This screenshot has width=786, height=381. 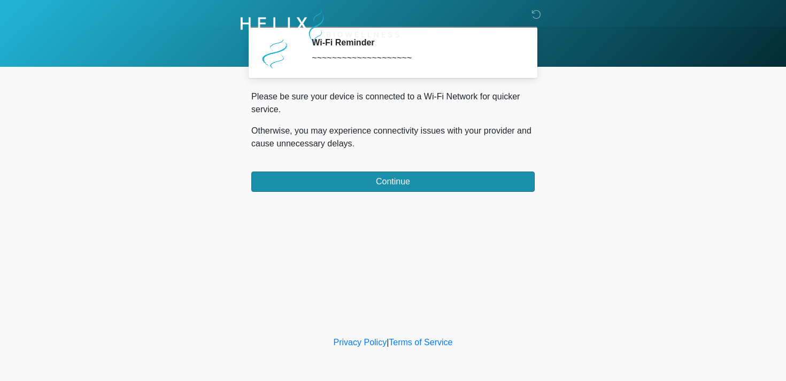 I want to click on a: Privacy Policy, so click(x=360, y=342).